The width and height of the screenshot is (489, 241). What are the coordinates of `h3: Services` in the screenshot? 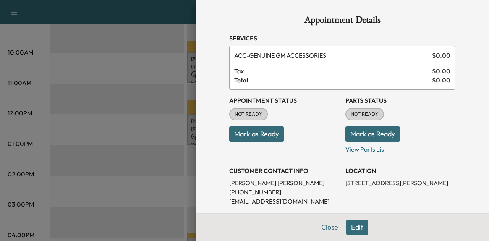 It's located at (342, 38).